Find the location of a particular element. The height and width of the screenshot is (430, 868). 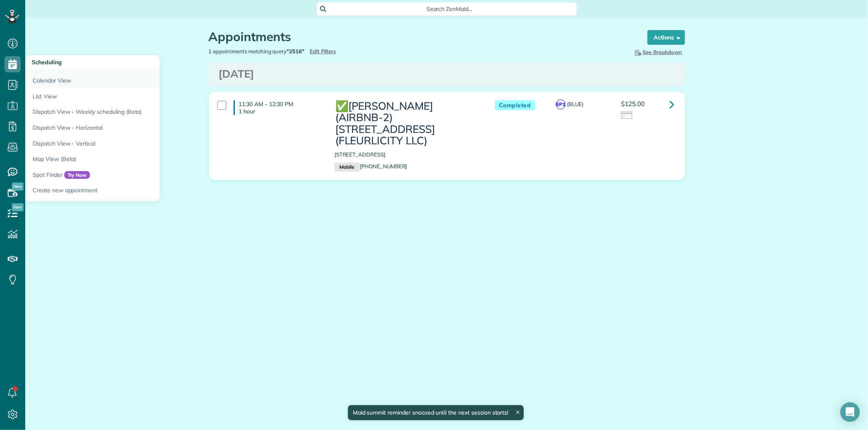

h4: 11:30 AM - 12:30 PM is located at coordinates (278, 108).